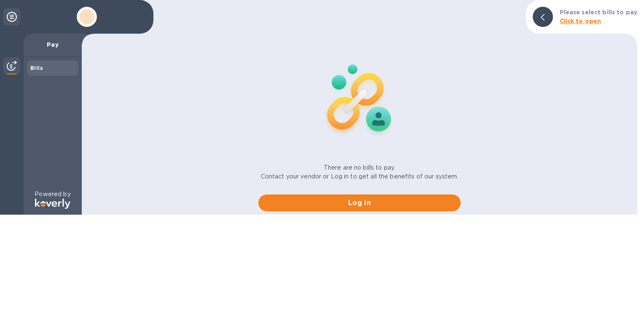  What do you see at coordinates (53, 44) in the screenshot?
I see `p: Pay` at bounding box center [53, 44].